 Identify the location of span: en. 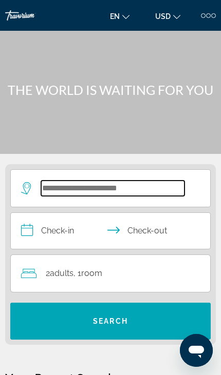
(114, 16).